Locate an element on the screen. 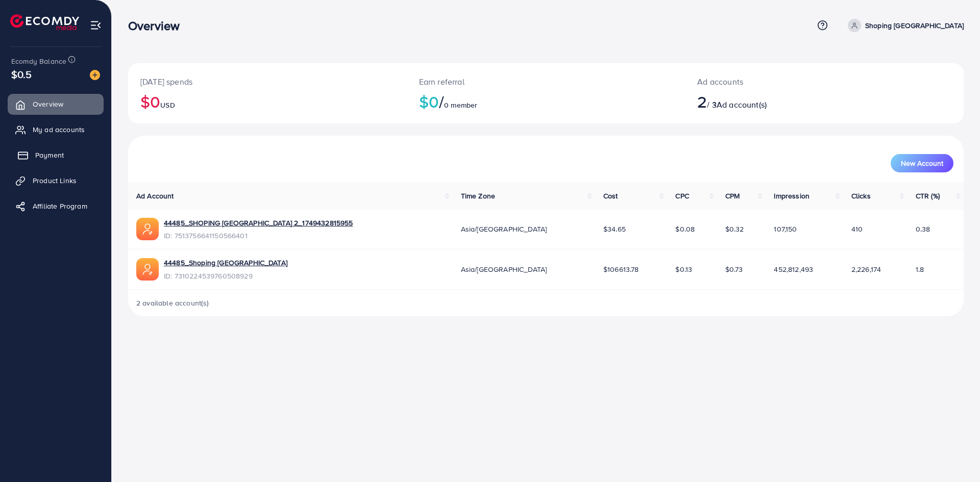 This screenshot has height=482, width=980. span: My ad accounts is located at coordinates (58, 129).